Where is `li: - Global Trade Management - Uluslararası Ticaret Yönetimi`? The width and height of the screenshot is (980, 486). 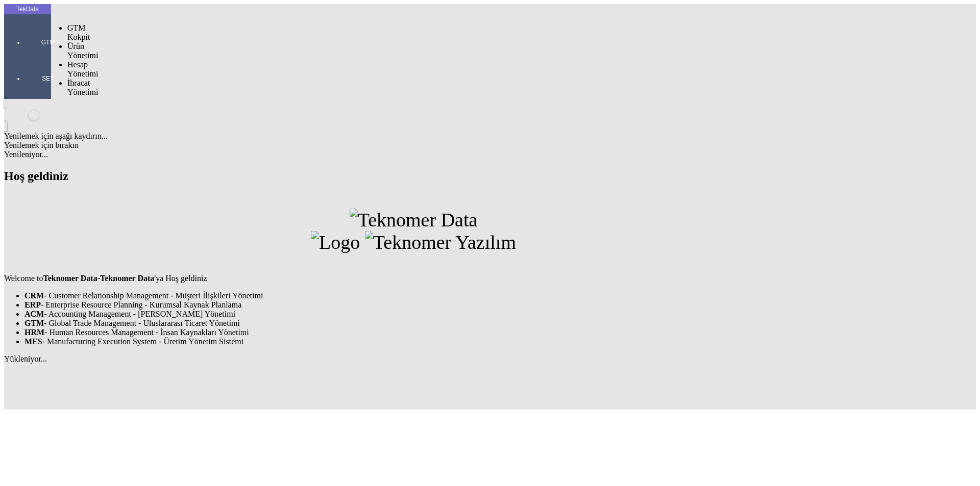
li: - Global Trade Management - Uluslararası Ticaret Yönetimi is located at coordinates (424, 324).